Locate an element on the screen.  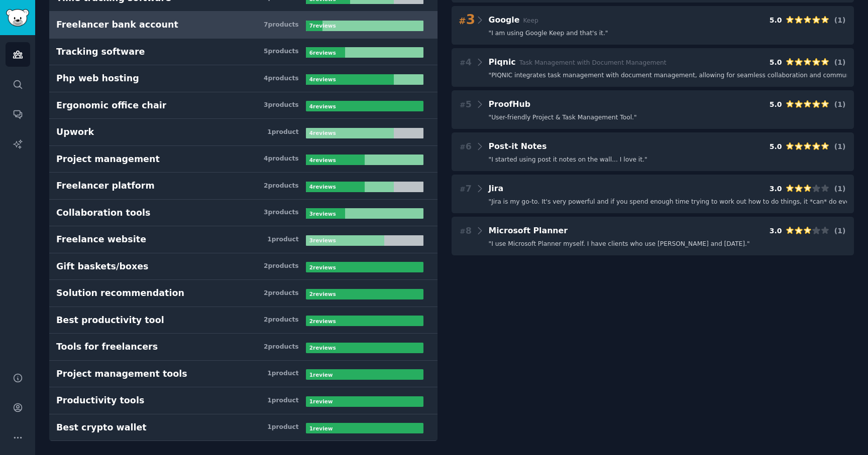
div: Collaboration tools is located at coordinates (103, 213).